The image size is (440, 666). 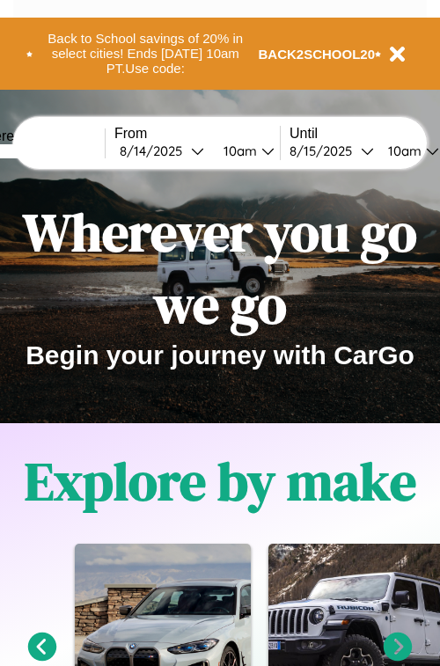 What do you see at coordinates (245, 150) in the screenshot?
I see `button: 10am` at bounding box center [245, 150].